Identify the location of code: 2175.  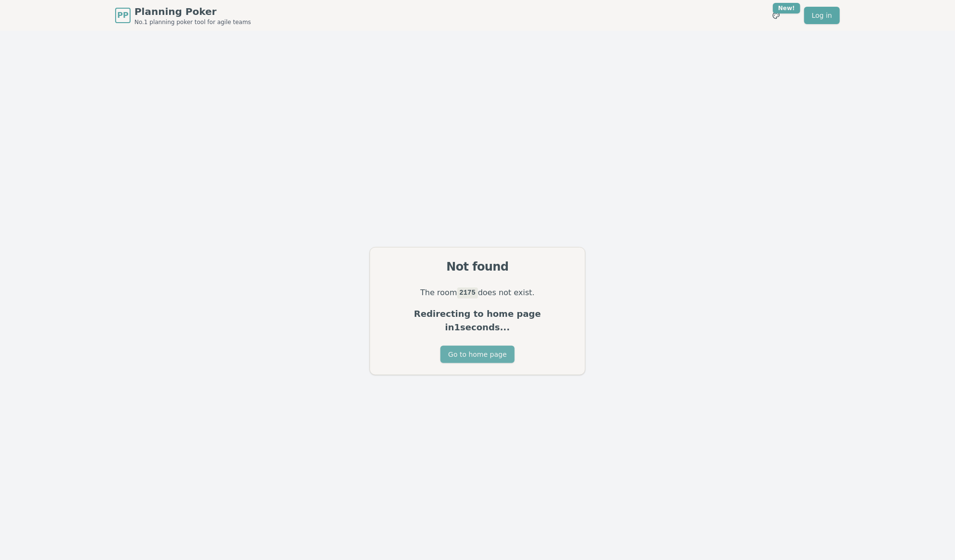
(467, 292).